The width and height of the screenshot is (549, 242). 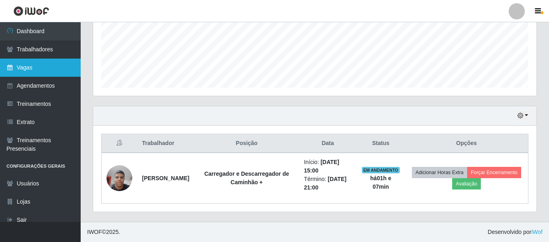 What do you see at coordinates (327, 166) in the screenshot?
I see `li: Início:` at bounding box center [327, 166].